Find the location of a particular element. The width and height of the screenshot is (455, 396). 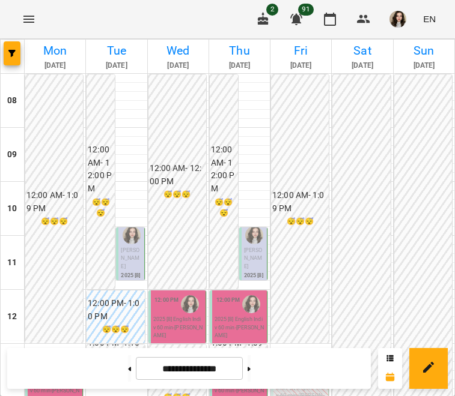

h6: Mon is located at coordinates (55, 50).